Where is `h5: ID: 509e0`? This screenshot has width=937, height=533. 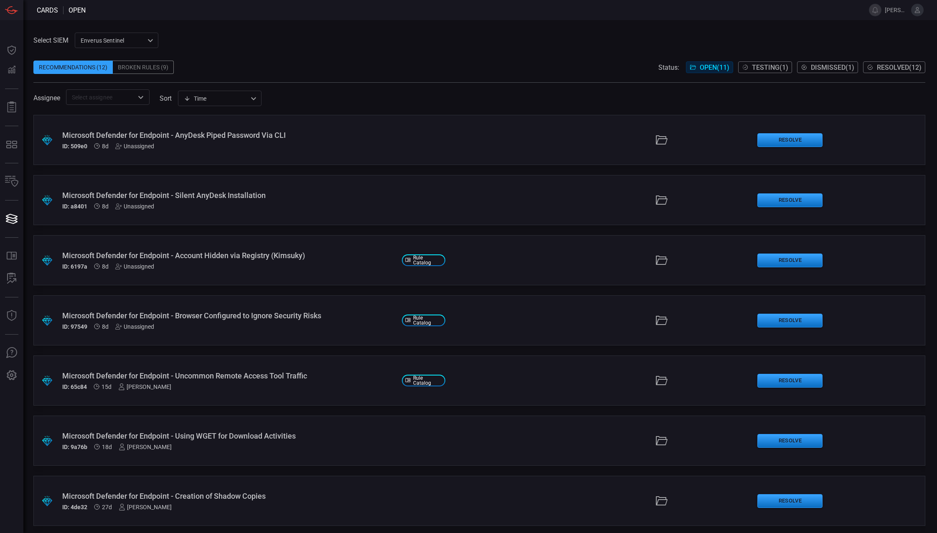
h5: ID: 509e0 is located at coordinates (75, 146).